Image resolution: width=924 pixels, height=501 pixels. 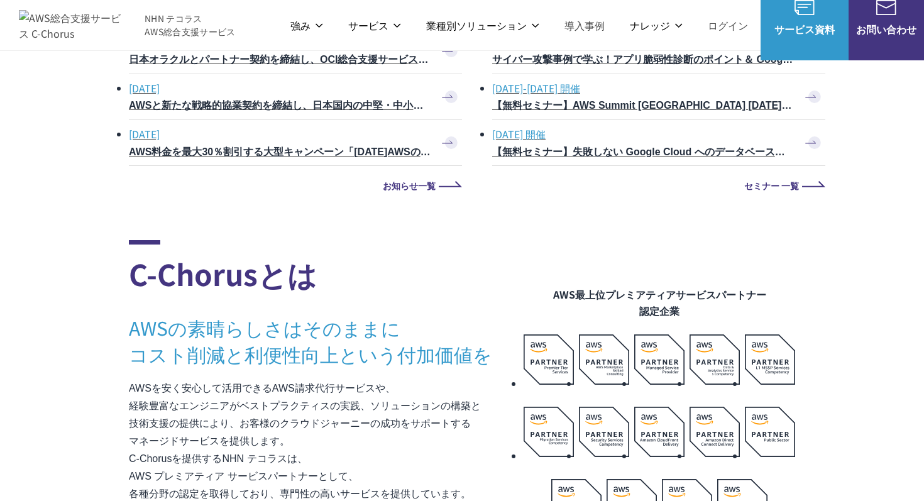 What do you see at coordinates (127, 25) in the screenshot?
I see `a: AWS総合支援サービス C-Chorus NHN テコラスAWS総合支援サービス` at bounding box center [127, 25].